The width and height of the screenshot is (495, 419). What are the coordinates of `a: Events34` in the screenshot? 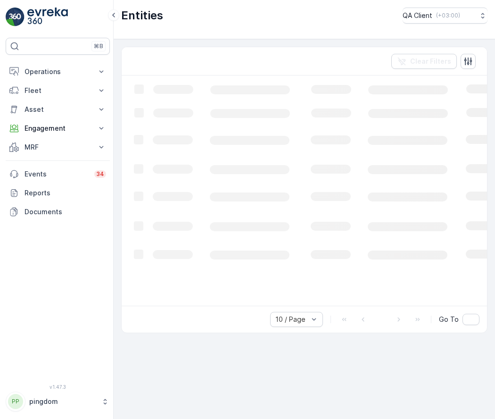 It's located at (58, 174).